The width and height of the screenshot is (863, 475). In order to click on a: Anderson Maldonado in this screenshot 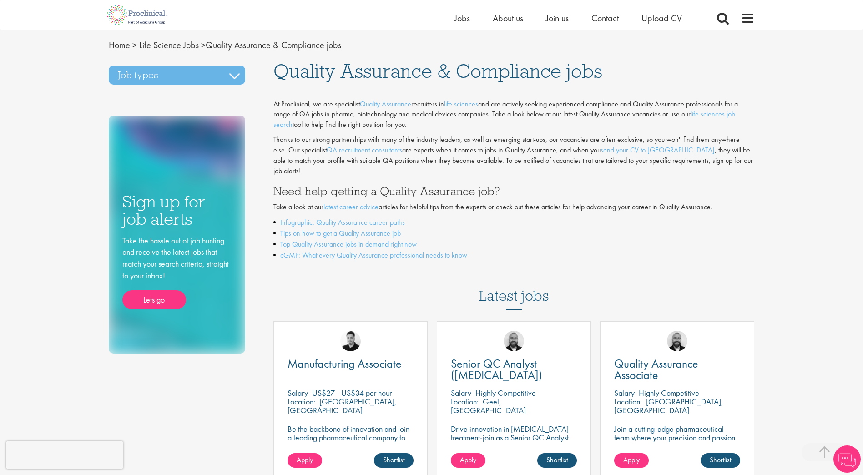, I will do `click(350, 341)`.